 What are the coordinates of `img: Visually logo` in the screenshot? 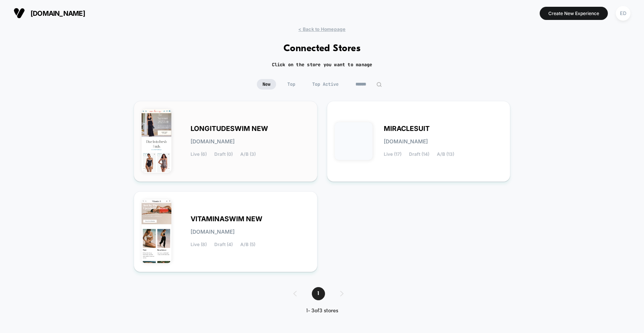 It's located at (19, 13).